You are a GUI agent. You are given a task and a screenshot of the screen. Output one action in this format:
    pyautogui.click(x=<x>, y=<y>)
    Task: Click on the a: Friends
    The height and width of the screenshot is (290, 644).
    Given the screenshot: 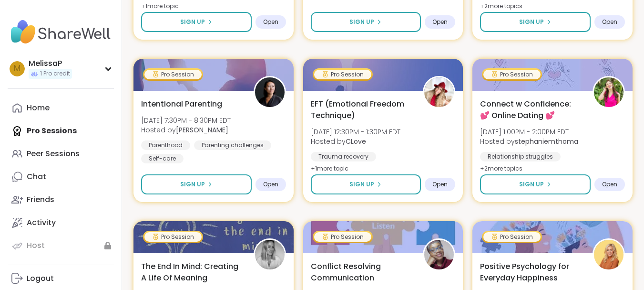 What is the action you would take?
    pyautogui.click(x=61, y=200)
    